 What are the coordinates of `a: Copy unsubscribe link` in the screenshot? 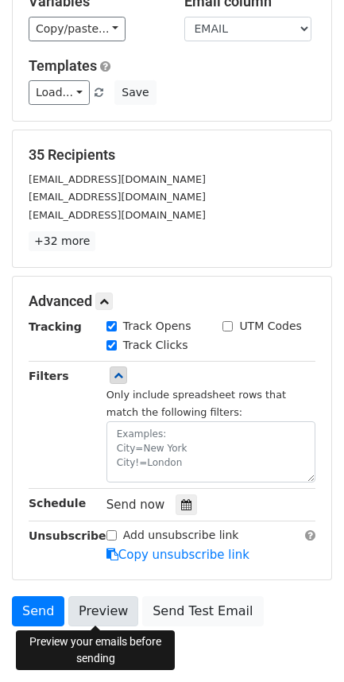 It's located at (178, 555).